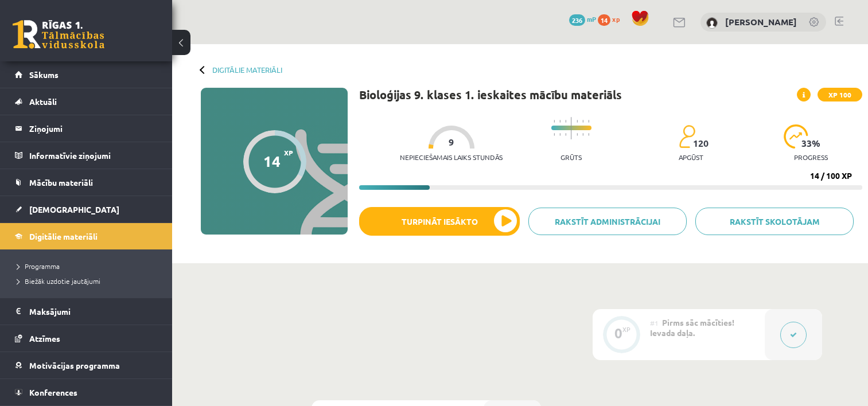 The height and width of the screenshot is (406, 868). What do you see at coordinates (572, 128) in the screenshot?
I see `img: icon-long-line-d9ea69661e0d244f92f715978eff75569469978d946b2353a9bb055b3ed8787d.svg` at bounding box center [572, 128].